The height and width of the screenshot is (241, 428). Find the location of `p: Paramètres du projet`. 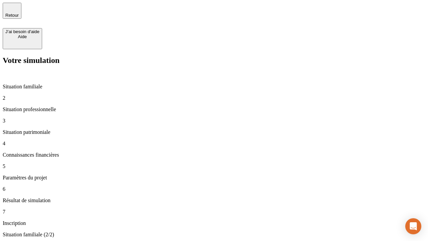

p: Paramètres du projet is located at coordinates (214, 177).